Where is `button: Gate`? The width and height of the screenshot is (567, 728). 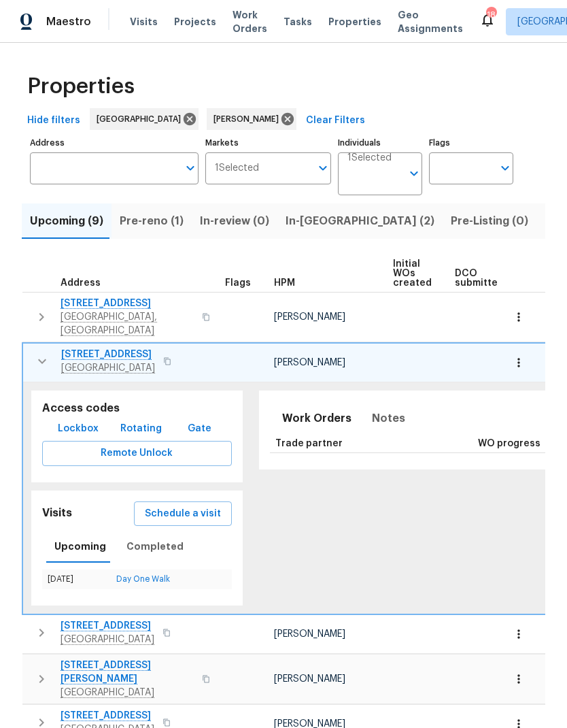
button: Gate is located at coordinates (199, 429).